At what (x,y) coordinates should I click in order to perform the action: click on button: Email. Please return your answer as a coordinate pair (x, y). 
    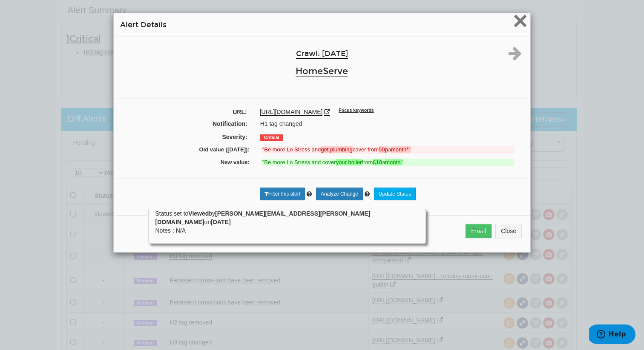
    Looking at the image, I should click on (478, 231).